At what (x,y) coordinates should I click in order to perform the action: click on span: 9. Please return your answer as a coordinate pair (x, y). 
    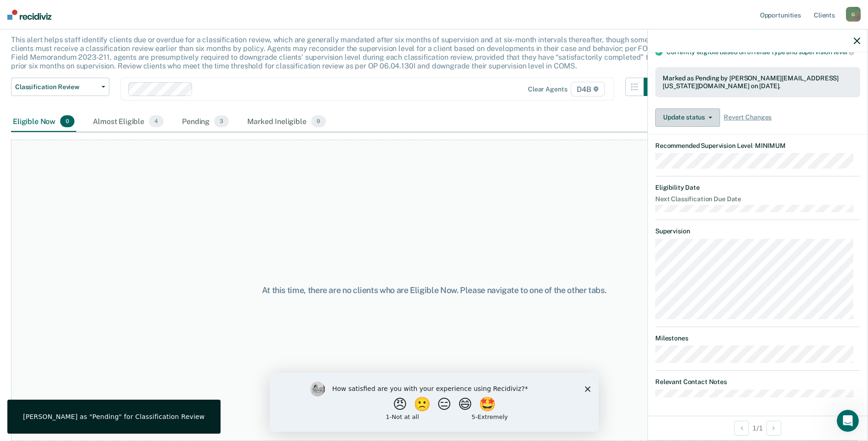
    Looking at the image, I should click on (318, 121).